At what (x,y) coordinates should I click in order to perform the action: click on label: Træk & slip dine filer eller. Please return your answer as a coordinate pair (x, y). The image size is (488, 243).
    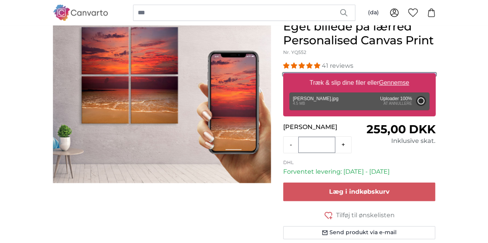
    Looking at the image, I should click on (359, 83).